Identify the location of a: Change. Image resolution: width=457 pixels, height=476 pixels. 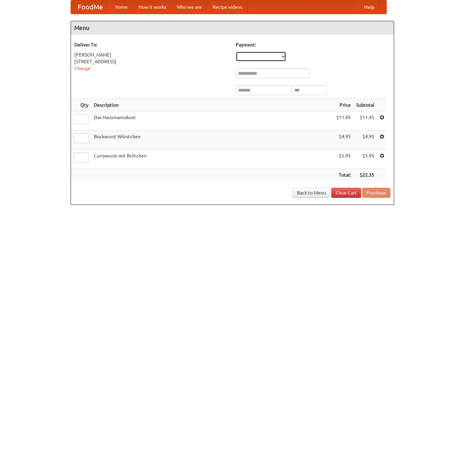
(82, 68).